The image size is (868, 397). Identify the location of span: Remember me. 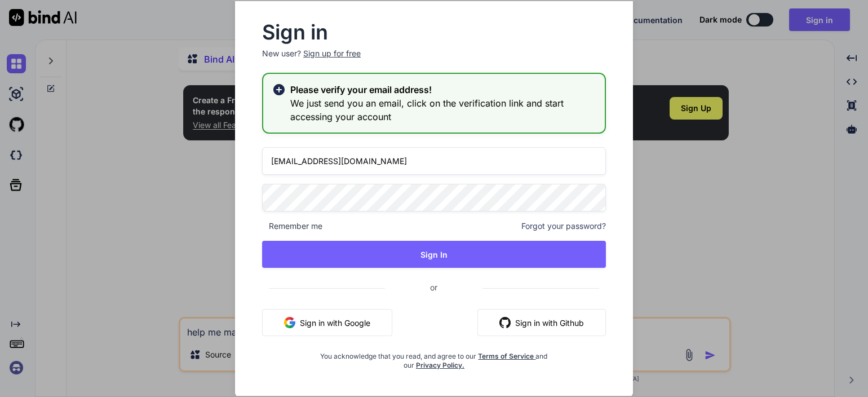
(292, 226).